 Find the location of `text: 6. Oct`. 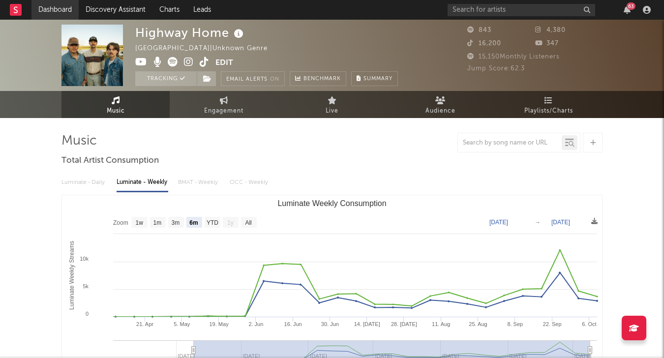

text: 6. Oct is located at coordinates (589, 324).